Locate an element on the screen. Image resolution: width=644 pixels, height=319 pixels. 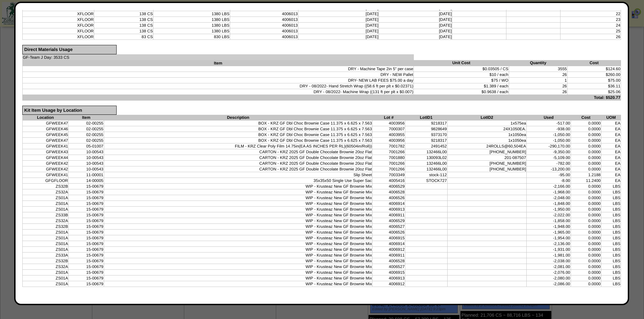
td: -517.00 is located at coordinates (549, 123).